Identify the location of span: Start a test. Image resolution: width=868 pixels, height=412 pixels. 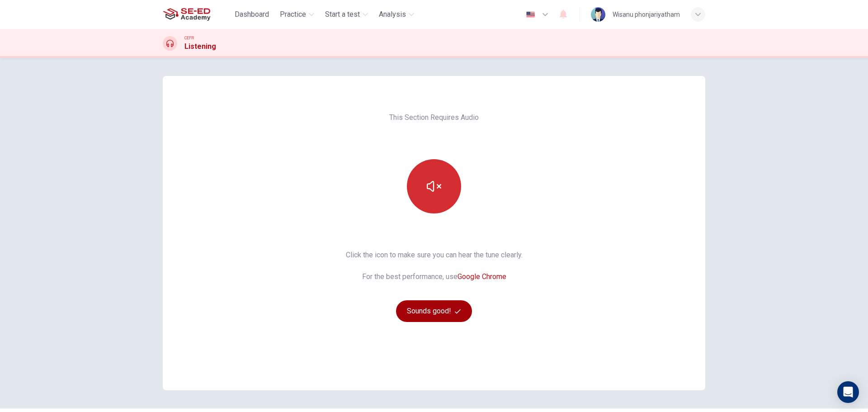
(342, 15).